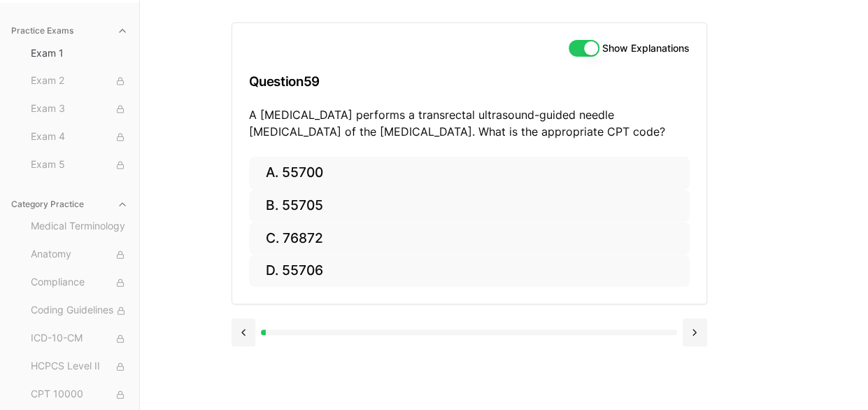  Describe the element at coordinates (79, 137) in the screenshot. I see `span: Exam 4` at that location.